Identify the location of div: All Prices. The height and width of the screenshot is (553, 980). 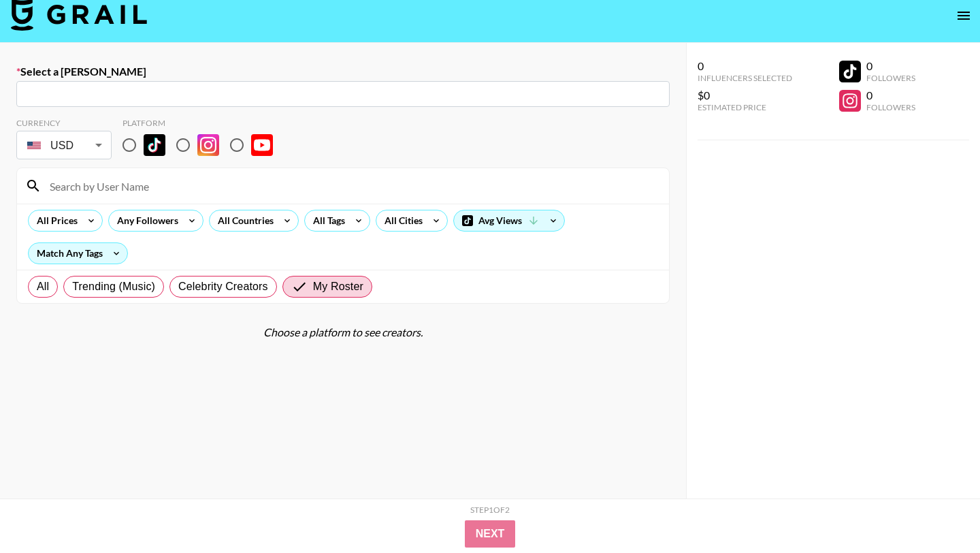
(54, 221).